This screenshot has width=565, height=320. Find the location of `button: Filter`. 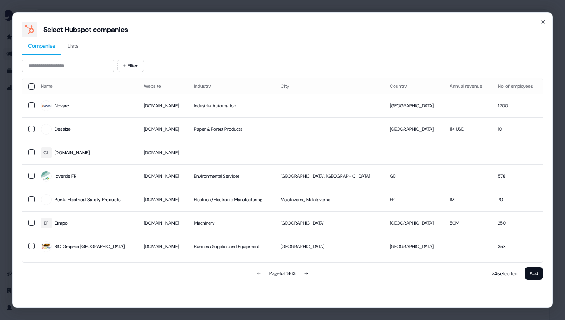

button: Filter is located at coordinates (131, 66).